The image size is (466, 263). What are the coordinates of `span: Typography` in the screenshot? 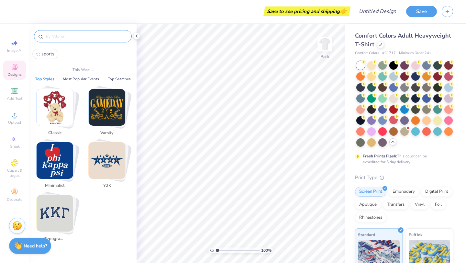 It's located at (55, 239).